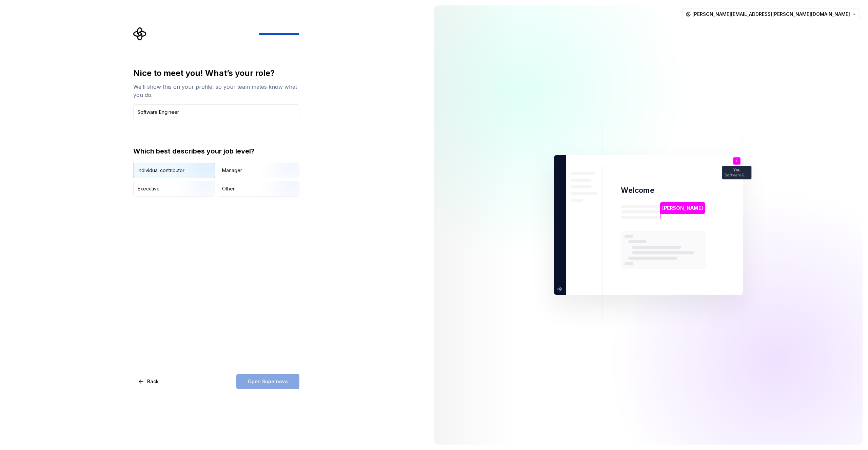 The width and height of the screenshot is (868, 450). What do you see at coordinates (228, 189) in the screenshot?
I see `div: Other` at bounding box center [228, 189].